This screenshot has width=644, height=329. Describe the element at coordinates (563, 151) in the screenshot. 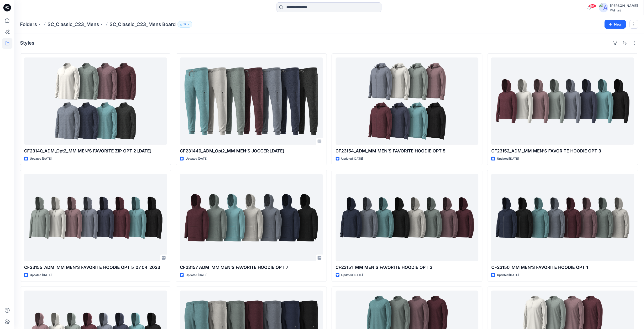

I see `p: CF23152_ADM_MM MEN’S FAVORITE HOODIE OPT 3` at that location.